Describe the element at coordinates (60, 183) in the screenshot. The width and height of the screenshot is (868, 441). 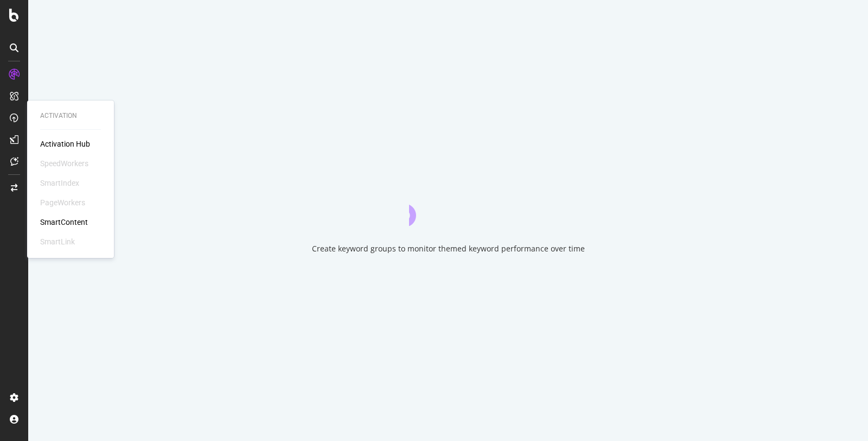
I see `a: SmartIndex` at that location.